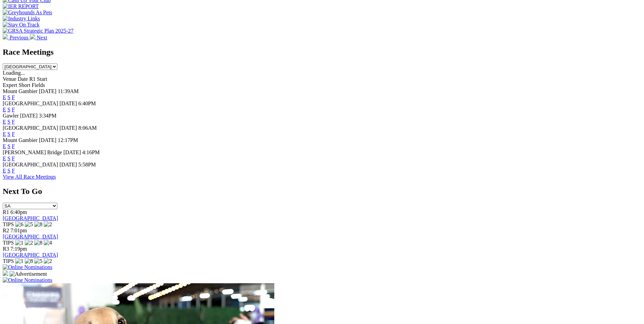 The width and height of the screenshot is (644, 324). What do you see at coordinates (32, 37) in the screenshot?
I see `img: chevron-right-pager-white.svg` at bounding box center [32, 37].